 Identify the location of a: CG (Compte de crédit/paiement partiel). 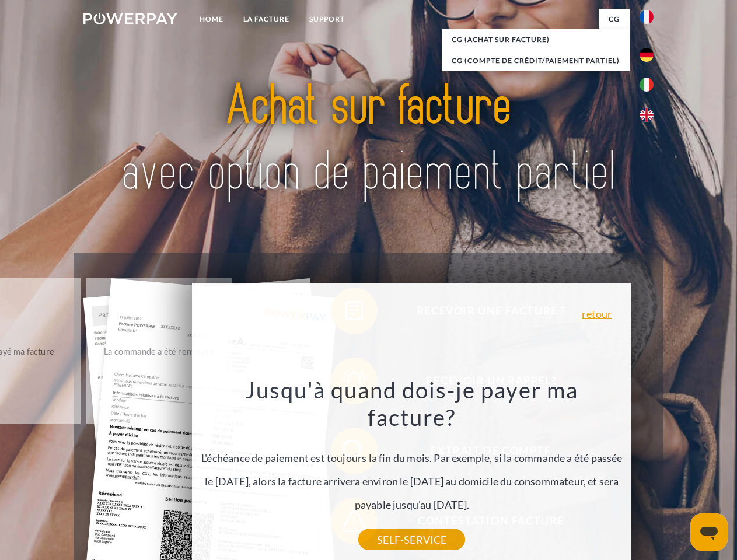
(535, 61).